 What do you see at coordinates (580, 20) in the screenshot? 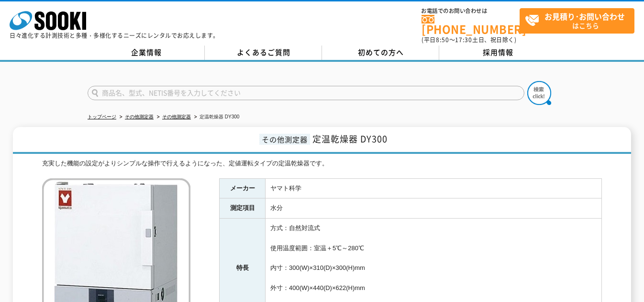
I see `span: はこちら` at bounding box center [580, 20].